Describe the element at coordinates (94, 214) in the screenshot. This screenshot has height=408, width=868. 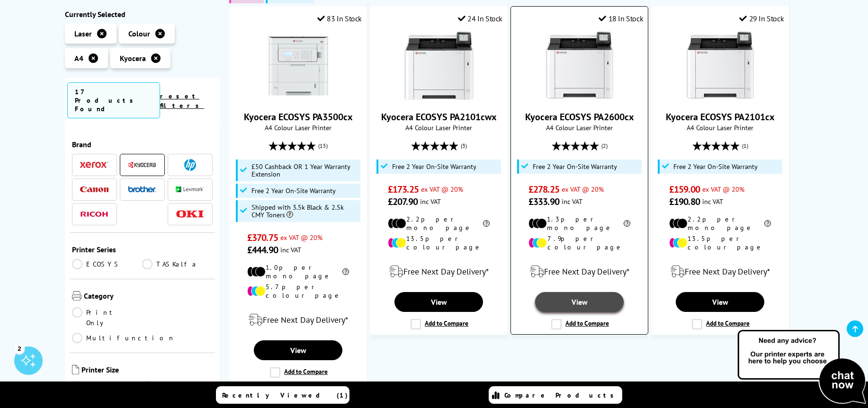
I see `img: Ricoh` at that location.